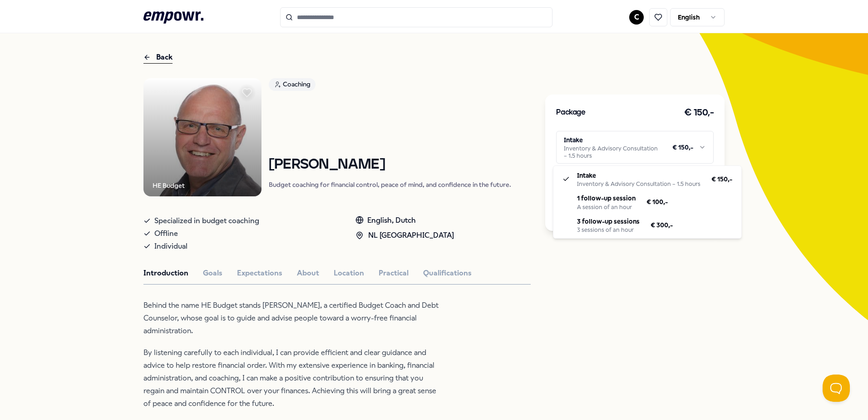 Image resolution: width=868 pixels, height=420 pixels. I want to click on p: Intake, so click(639, 176).